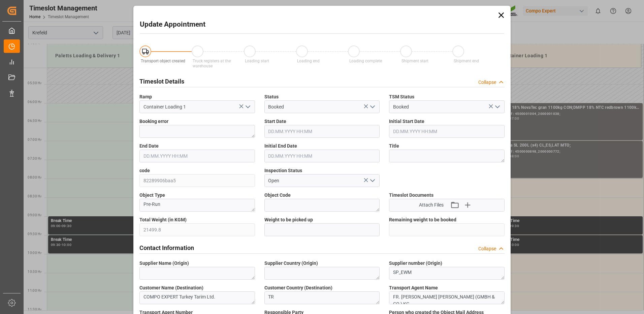 The image size is (644, 314). Describe the element at coordinates (467, 61) in the screenshot. I see `span: Shipment end` at that location.